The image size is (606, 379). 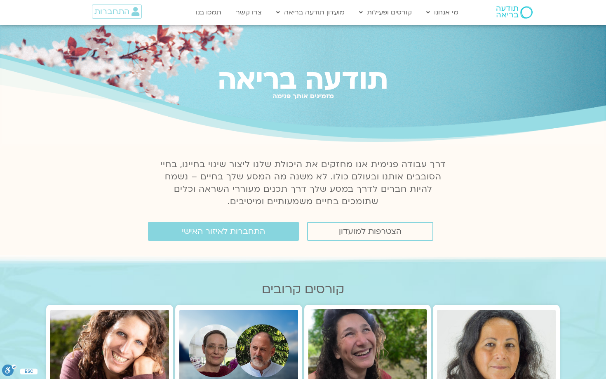 I want to click on h2: קורסים קרובים, so click(x=303, y=289).